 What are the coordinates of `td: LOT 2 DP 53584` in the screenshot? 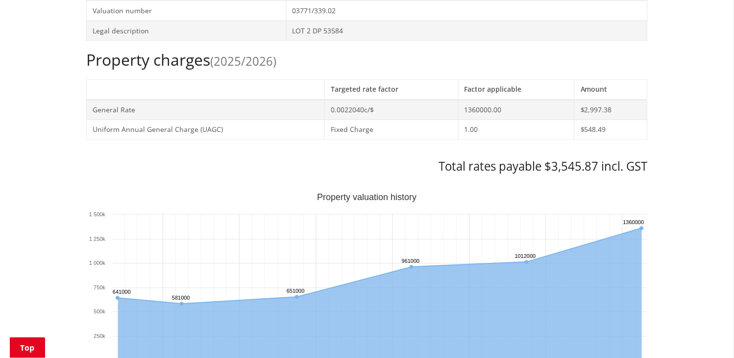 It's located at (466, 30).